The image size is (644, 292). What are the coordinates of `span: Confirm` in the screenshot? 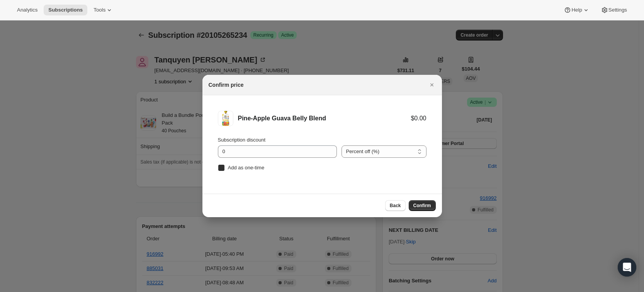 It's located at (422, 205).